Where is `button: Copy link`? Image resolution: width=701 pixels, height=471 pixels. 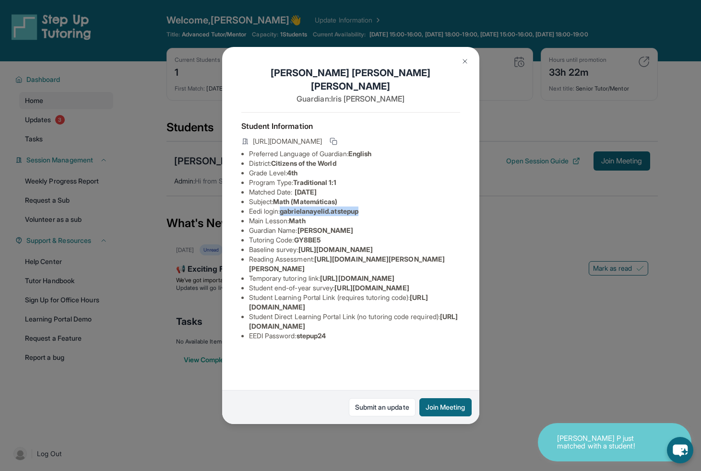
button: Copy link is located at coordinates (333, 141).